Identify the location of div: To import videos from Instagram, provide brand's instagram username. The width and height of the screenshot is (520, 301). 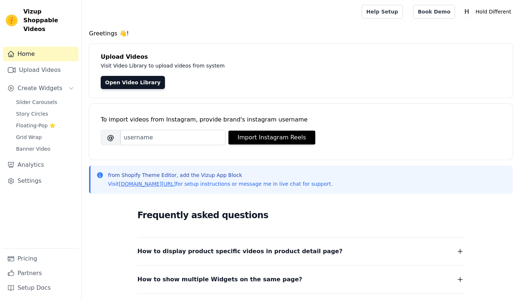
(301, 120).